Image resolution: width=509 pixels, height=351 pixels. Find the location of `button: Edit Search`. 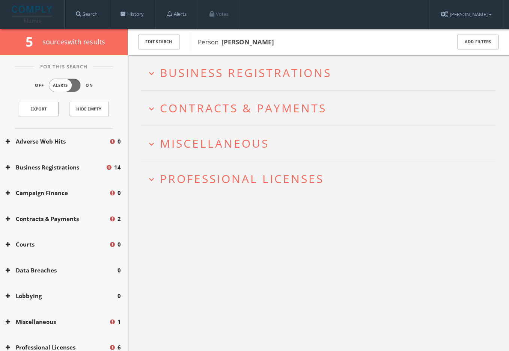

button: Edit Search is located at coordinates (159, 42).